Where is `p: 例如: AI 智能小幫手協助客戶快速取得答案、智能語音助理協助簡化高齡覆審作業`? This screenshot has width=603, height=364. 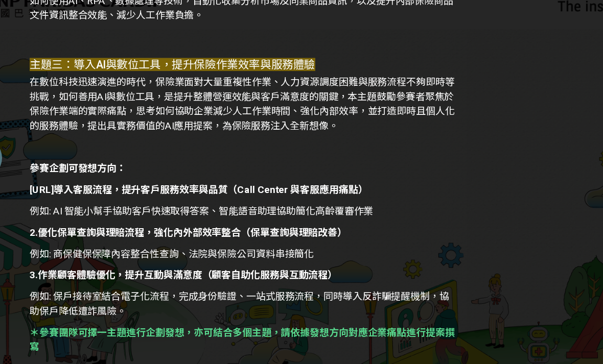
p: 例如: AI 智能小幫手協助客戶快速取得答案、智能語音助理協助簡化高齡覆審作業 is located at coordinates (219, 222).